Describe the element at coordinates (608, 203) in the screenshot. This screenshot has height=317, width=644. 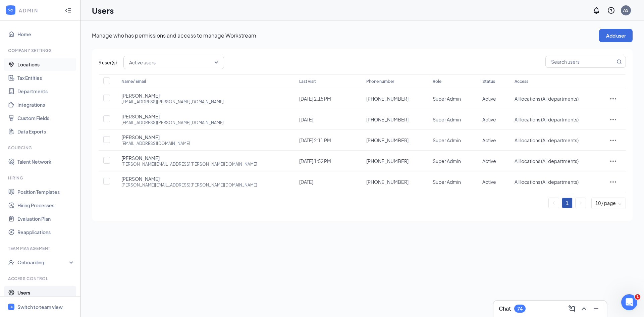
I see `span: 10 / page` at that location.